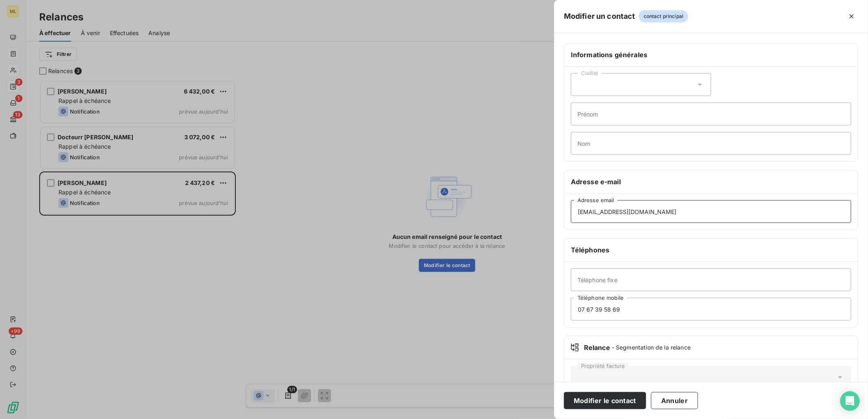 Image resolution: width=868 pixels, height=419 pixels. What do you see at coordinates (663, 16) in the screenshot?
I see `span: contact principal` at bounding box center [663, 16].